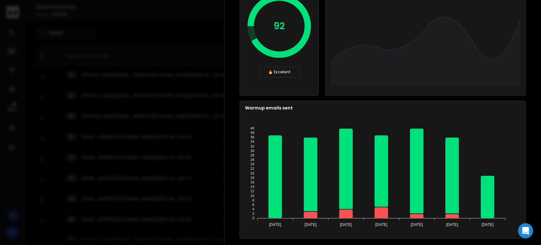 This screenshot has height=245, width=541. Describe the element at coordinates (252, 146) in the screenshot. I see `tspan: 32` at that location.